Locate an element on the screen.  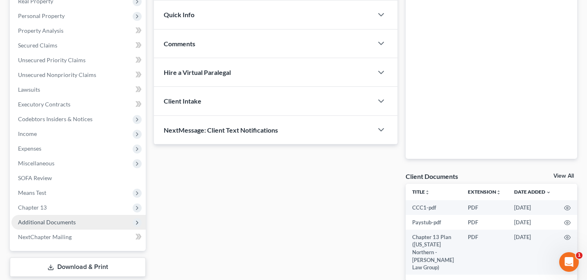
a: Unsecured Priority Claims is located at coordinates (79, 60).